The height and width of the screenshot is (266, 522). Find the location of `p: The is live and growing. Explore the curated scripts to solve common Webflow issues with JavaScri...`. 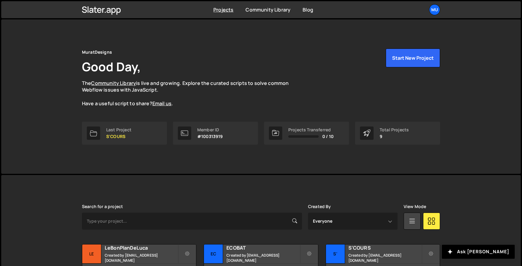

p: The is live and growing. Explore the curated scripts to solve common Webflow issues with JavaScri... is located at coordinates (191, 94).